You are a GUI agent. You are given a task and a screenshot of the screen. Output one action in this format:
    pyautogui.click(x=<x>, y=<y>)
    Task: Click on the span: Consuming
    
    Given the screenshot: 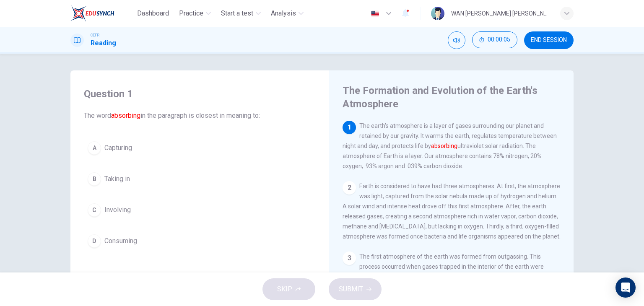 What is the action you would take?
    pyautogui.click(x=121, y=241)
    